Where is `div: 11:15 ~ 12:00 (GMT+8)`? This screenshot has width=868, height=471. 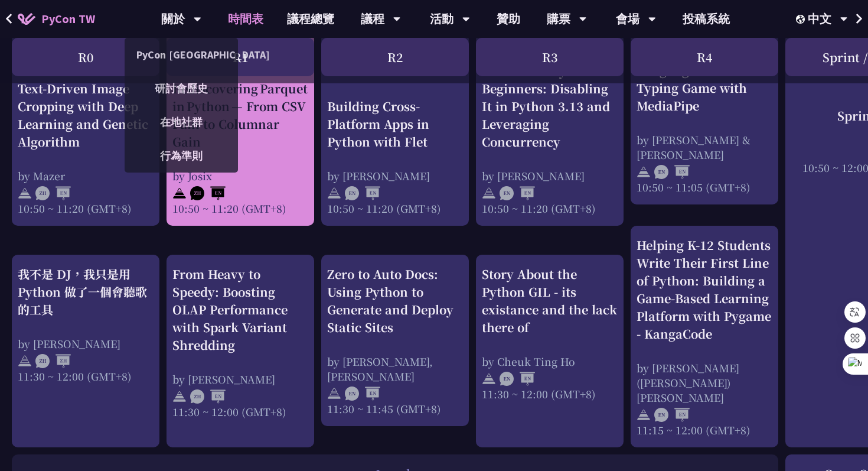 div: 11:15 ~ 12:00 (GMT+8) is located at coordinates (704, 429).